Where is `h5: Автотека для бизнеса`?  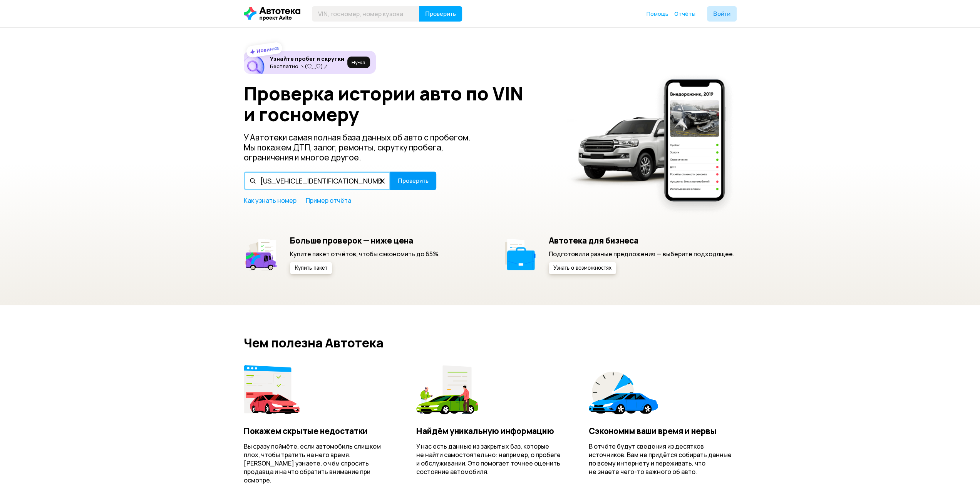
h5: Автотека для бизнеса is located at coordinates (642, 241).